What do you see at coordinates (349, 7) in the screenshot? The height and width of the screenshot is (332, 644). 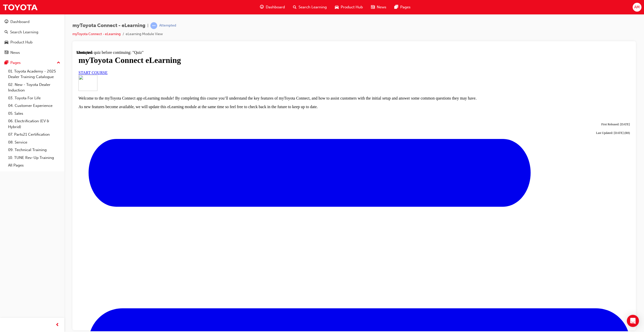 I see `a: car-iconProduct Hub` at bounding box center [349, 7].